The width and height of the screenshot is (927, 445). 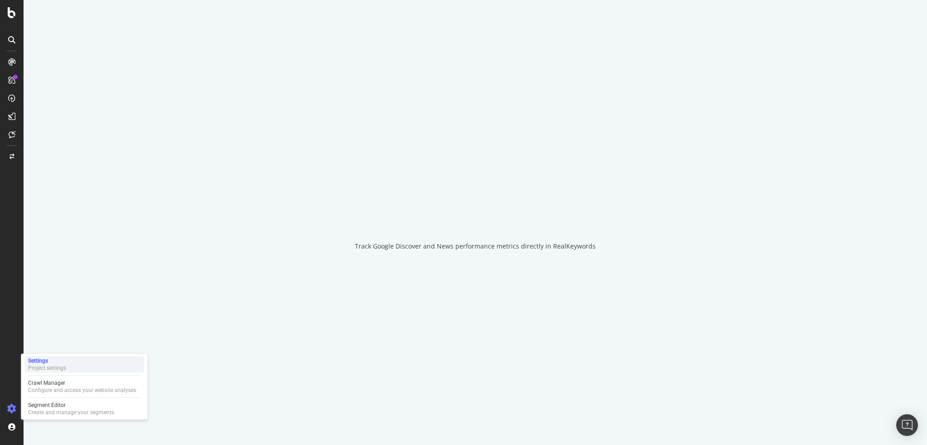 I want to click on a: Crawl ManagerConfigure and access your website analyses, so click(x=84, y=386).